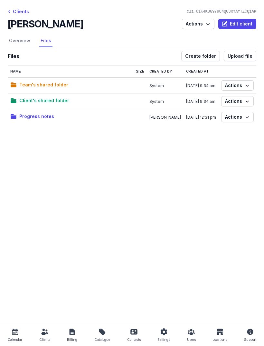  What do you see at coordinates (134, 340) in the screenshot?
I see `div: Contacts` at bounding box center [134, 340].